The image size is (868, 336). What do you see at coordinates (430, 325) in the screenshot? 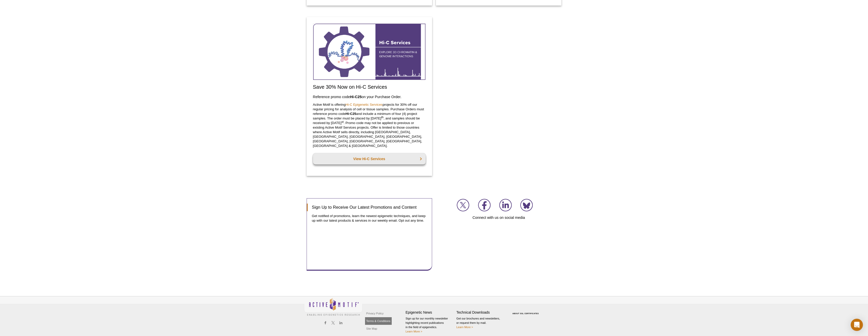
I see `p: Sign up for our monthly newsletter highlighting recent publications in the field of epigenetics.` at bounding box center [430, 325].